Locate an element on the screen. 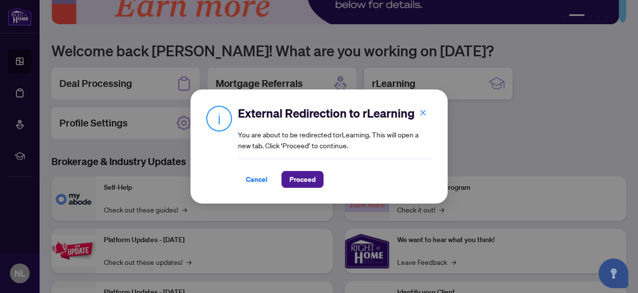 The image size is (638, 293). img: Info Icon is located at coordinates (219, 118).